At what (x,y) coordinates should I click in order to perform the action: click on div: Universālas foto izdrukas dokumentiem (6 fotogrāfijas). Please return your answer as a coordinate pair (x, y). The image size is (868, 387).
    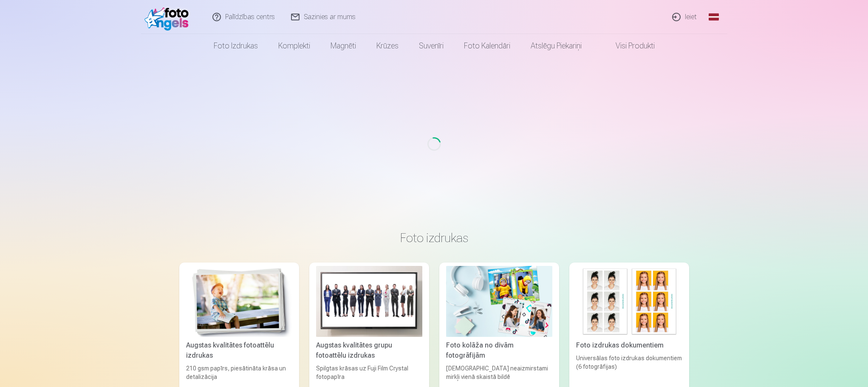
    Looking at the image, I should click on (629, 368).